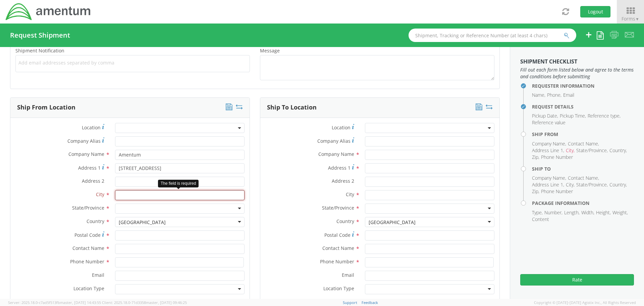  Describe the element at coordinates (46, 108) in the screenshot. I see `h3: Ship From Location` at that location.